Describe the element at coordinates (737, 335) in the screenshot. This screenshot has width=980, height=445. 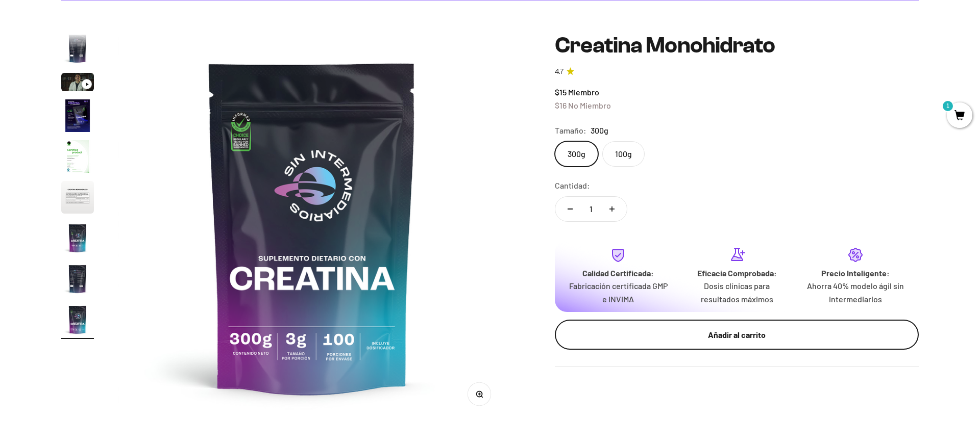
I see `div: Añadir al carrito` at that location.